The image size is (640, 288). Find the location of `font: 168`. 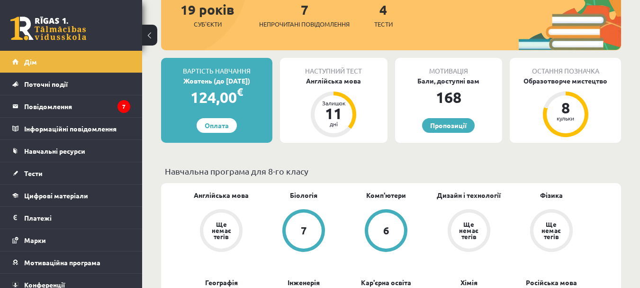

font: 168 is located at coordinates (449, 97).